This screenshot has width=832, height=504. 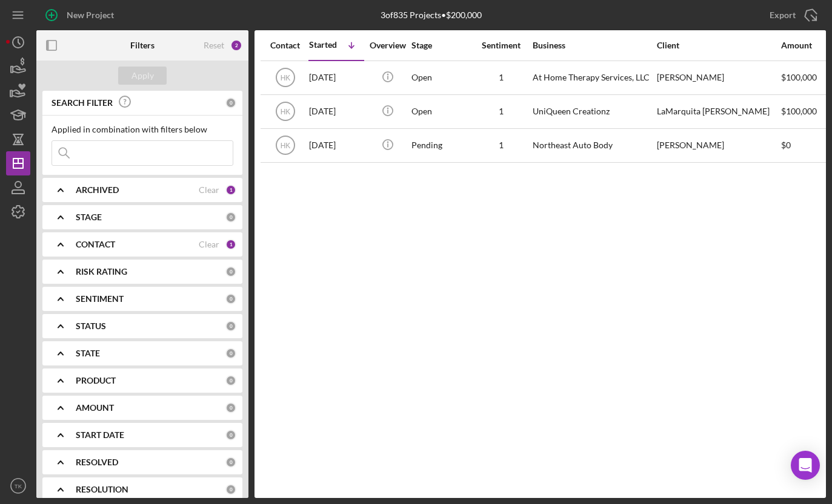 What do you see at coordinates (593, 112) in the screenshot?
I see `div: UniQueen Creationz` at bounding box center [593, 112].